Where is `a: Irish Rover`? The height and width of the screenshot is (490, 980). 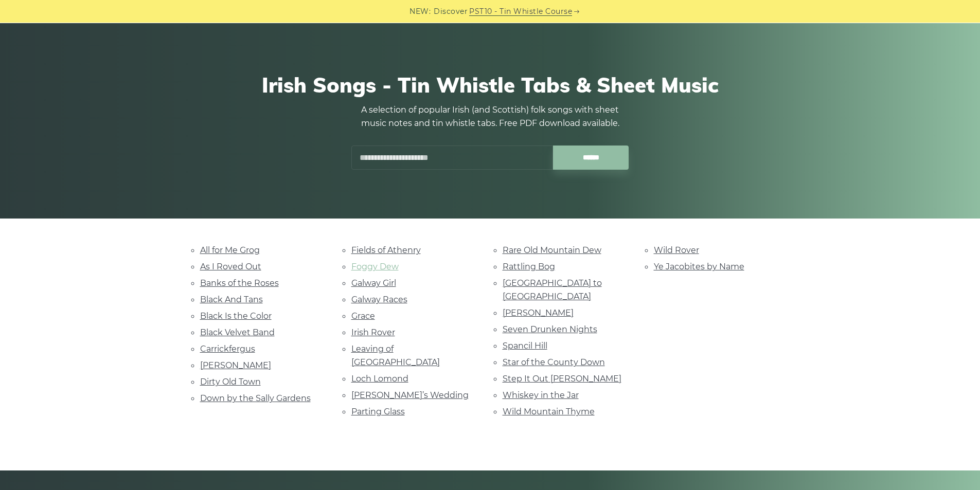 a: Irish Rover is located at coordinates (373, 332).